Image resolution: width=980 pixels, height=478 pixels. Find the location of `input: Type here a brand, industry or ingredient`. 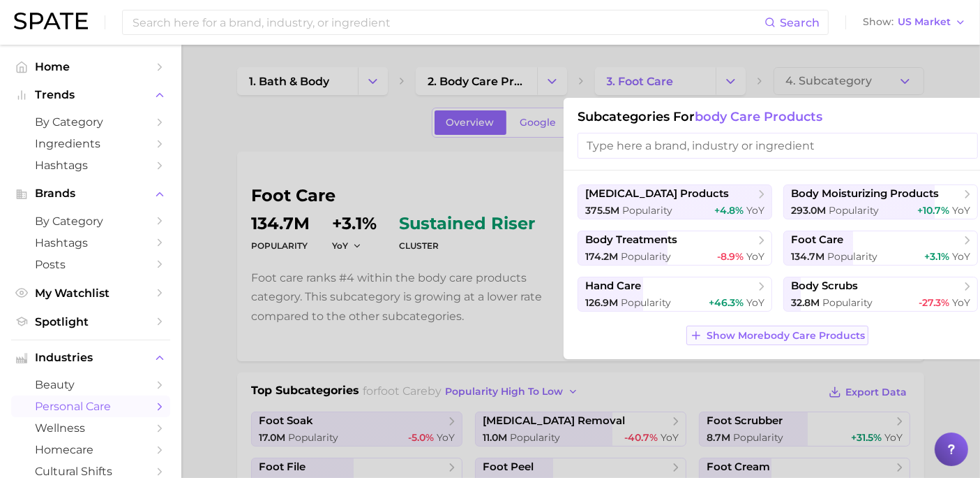

input: Type here a brand, industry or ingredient is located at coordinates (778, 145).